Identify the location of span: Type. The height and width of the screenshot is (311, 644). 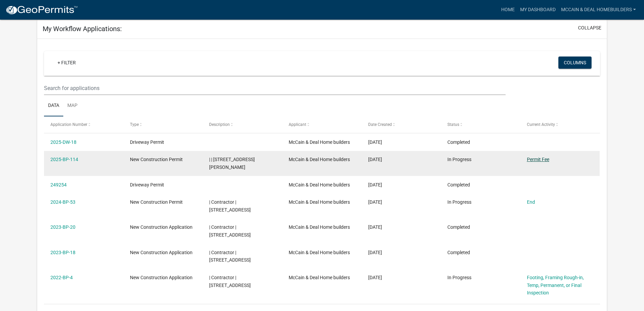
(134, 124).